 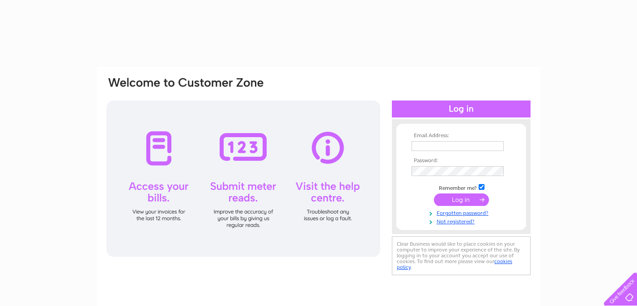 I want to click on input: Submit, so click(x=461, y=200).